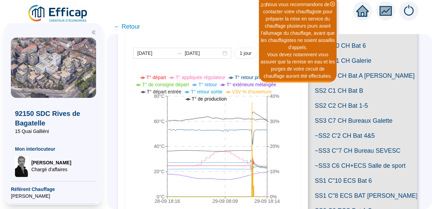 This screenshot has height=209, width=432. Describe the element at coordinates (245, 53) in the screenshot. I see `button: 1 jour` at that location.